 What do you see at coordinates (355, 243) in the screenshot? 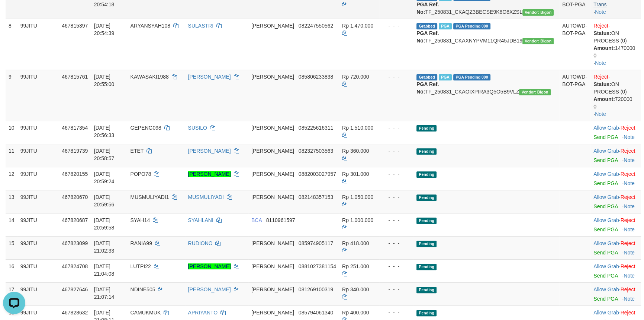
I see `span: Rp 418.000` at bounding box center [355, 243].